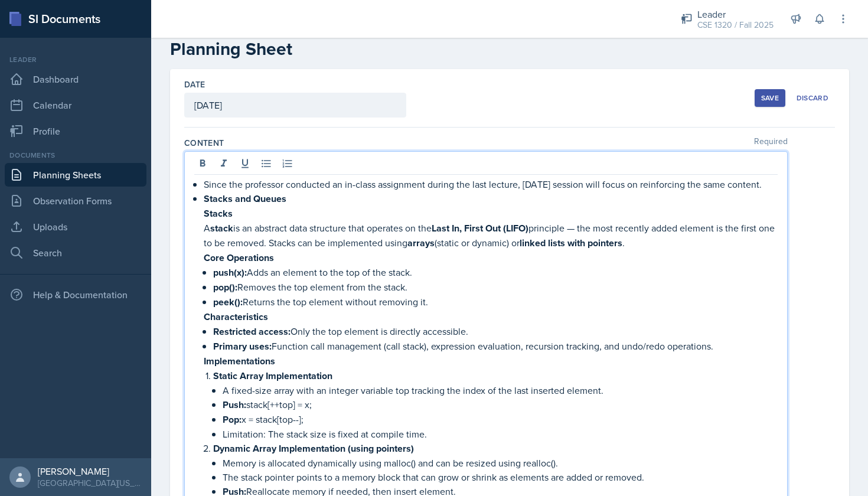 The height and width of the screenshot is (496, 868). What do you see at coordinates (500, 434) in the screenshot?
I see `p: Limitation: The stack size is fixed at compile time.` at bounding box center [500, 434].